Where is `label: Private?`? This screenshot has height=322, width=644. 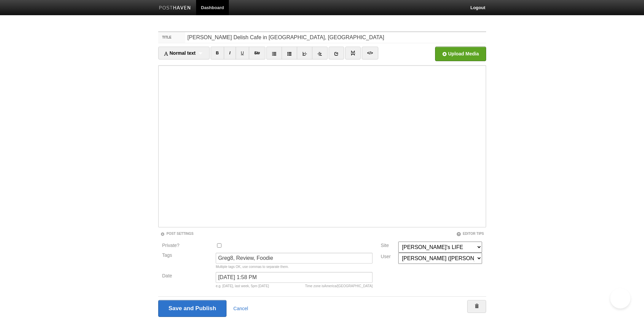
label: Private? is located at coordinates (187, 246).